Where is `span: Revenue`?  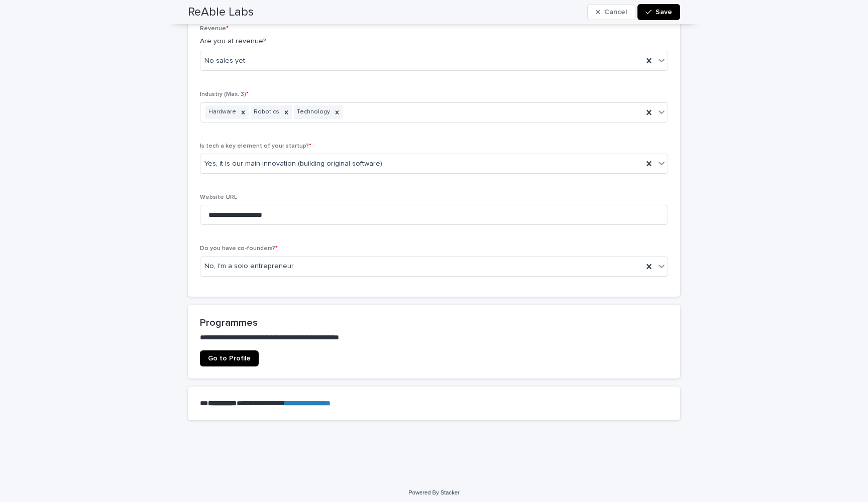
span: Revenue is located at coordinates (214, 29).